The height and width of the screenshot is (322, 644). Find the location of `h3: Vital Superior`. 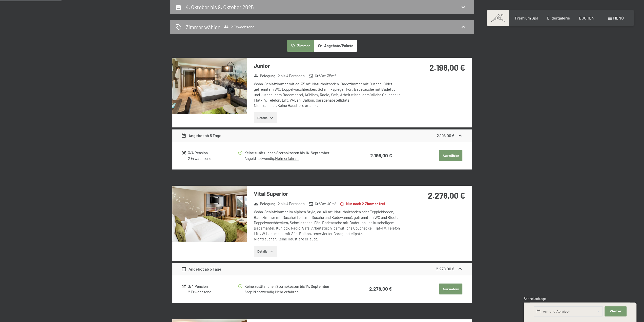

h3: Vital Superior is located at coordinates (329, 193).